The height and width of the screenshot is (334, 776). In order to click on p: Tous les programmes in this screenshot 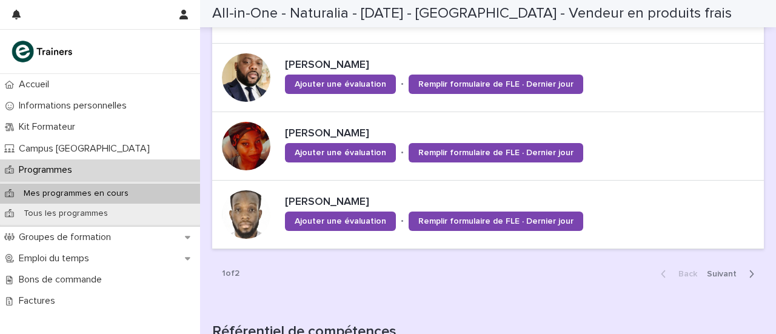, I will do `click(65, 213)`.